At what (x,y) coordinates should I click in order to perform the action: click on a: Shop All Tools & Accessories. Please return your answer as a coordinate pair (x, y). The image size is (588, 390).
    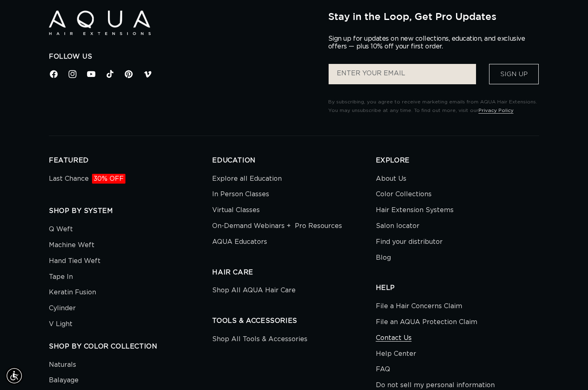
    Looking at the image, I should click on (259, 341).